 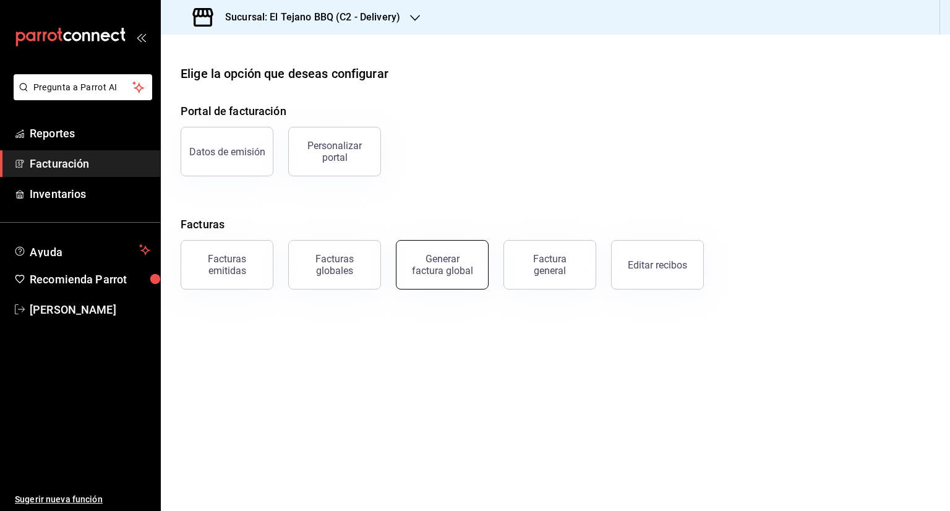 What do you see at coordinates (657, 265) in the screenshot?
I see `button: Editar recibos` at bounding box center [657, 265].